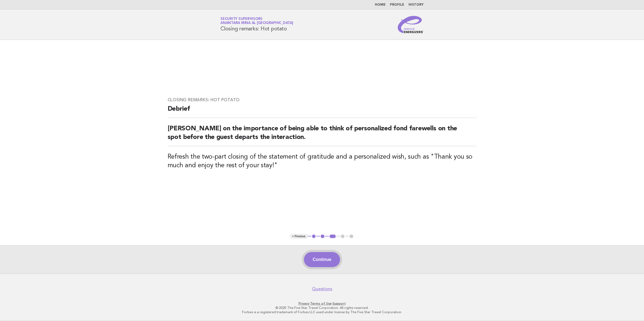 This screenshot has width=644, height=321. Describe the element at coordinates (322, 260) in the screenshot. I see `button: Continue` at that location.